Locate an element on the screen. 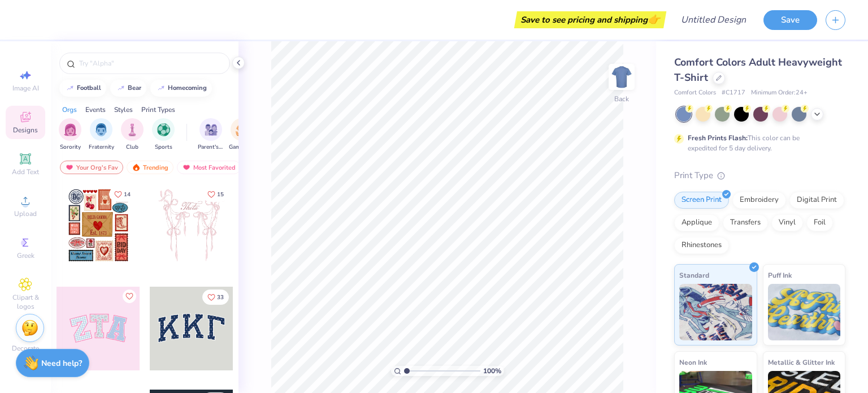 The height and width of the screenshot is (393, 868). button: bear is located at coordinates (129, 89).